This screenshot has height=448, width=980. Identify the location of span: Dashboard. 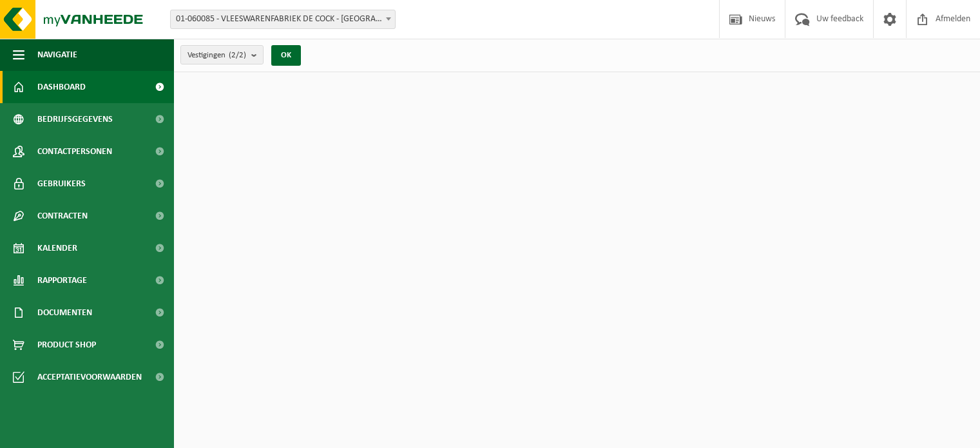
(61, 87).